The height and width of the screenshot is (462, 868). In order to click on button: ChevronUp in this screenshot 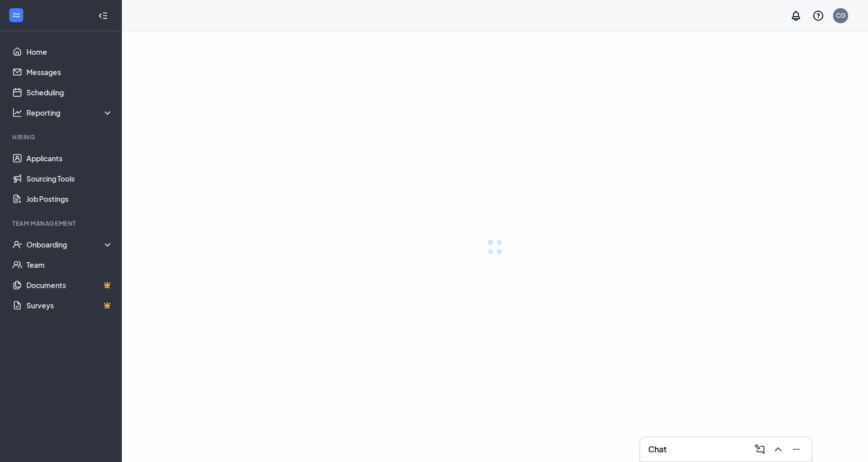, I will do `click(777, 449)`.